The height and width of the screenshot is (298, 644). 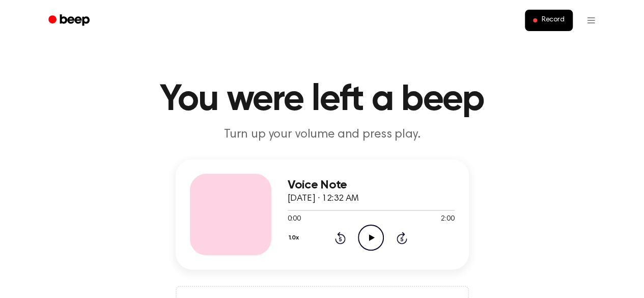 I want to click on span: 2:00, so click(x=448, y=219).